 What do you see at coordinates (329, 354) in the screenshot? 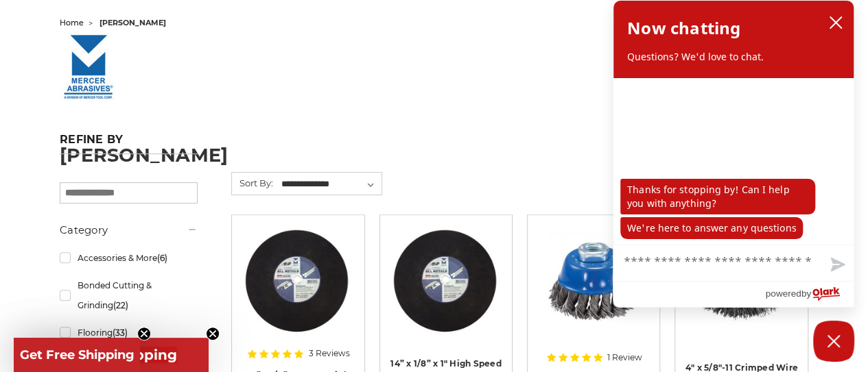
I see `span: 3 Reviews` at bounding box center [329, 354].